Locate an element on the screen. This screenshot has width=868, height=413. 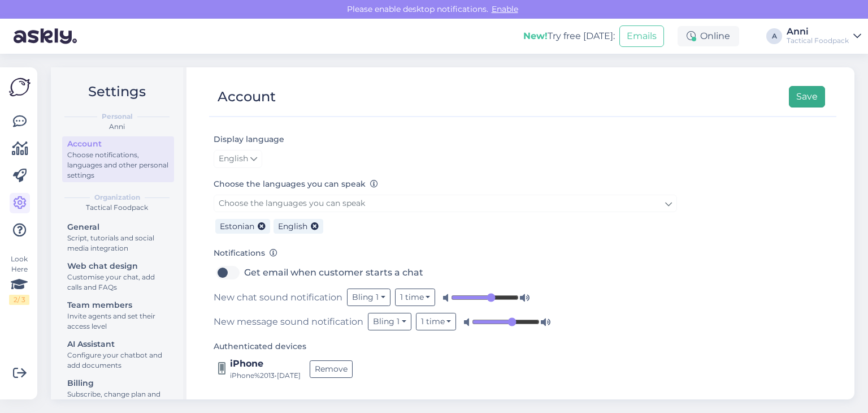
a: AnniTactical Foodpack is located at coordinates (824, 36).